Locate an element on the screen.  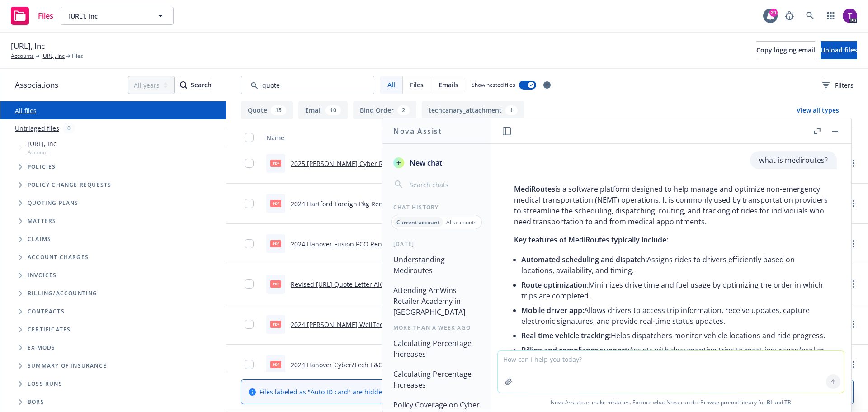
span: New chat is located at coordinates (425, 163).